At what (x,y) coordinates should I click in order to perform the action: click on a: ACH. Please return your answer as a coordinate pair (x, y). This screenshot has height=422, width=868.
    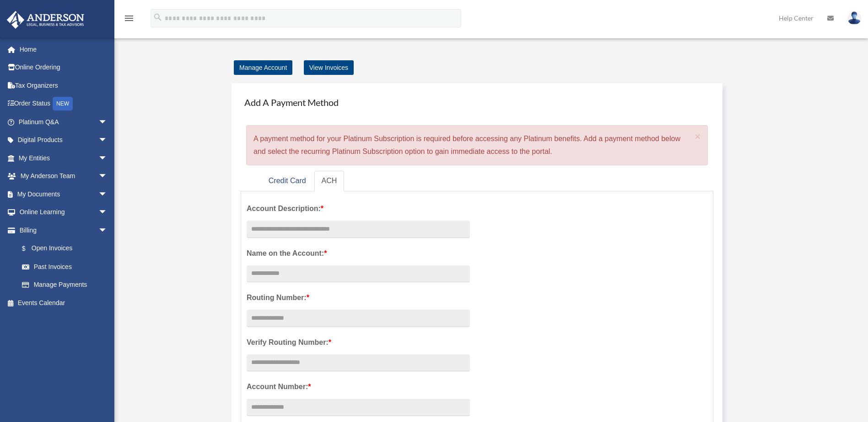
    Looking at the image, I should click on (330, 181).